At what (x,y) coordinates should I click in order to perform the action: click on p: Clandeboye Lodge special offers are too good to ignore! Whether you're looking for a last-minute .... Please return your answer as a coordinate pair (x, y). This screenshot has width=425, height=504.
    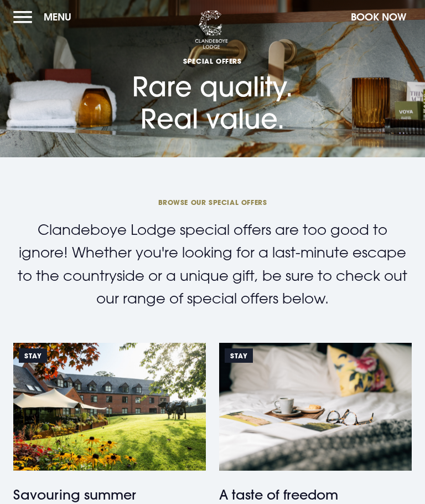
    Looking at the image, I should click on (212, 264).